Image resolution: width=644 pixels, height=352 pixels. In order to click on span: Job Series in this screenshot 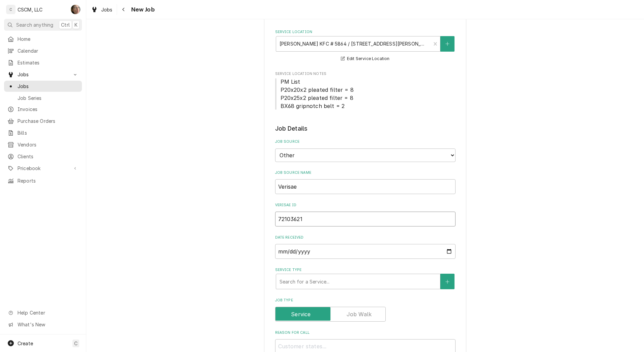, I will do `click(48, 98)`.